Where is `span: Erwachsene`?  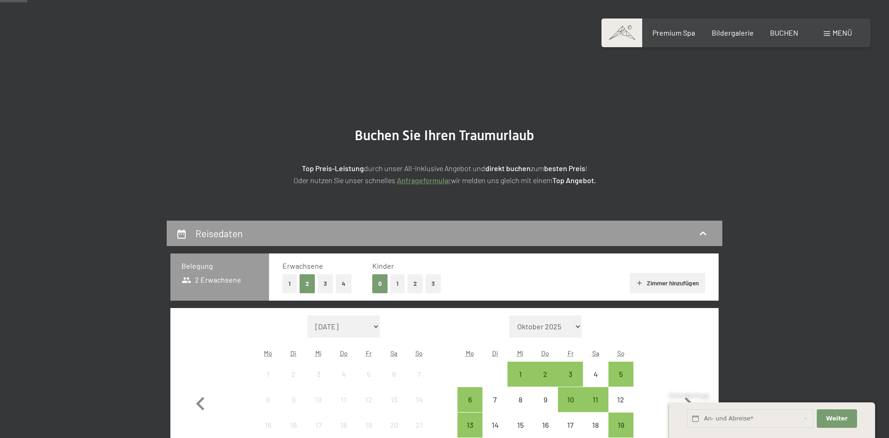 span: Erwachsene is located at coordinates (303, 266).